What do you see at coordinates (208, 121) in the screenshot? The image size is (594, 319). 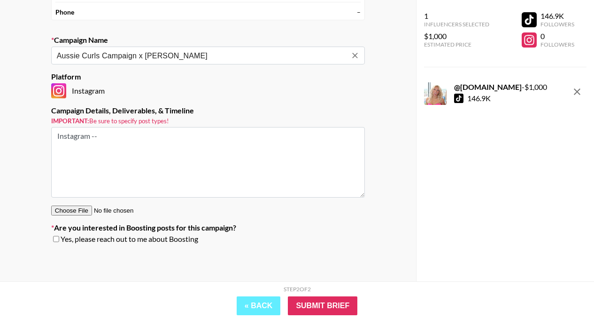 I see `small: Be sure to specify post types!` at bounding box center [208, 121].